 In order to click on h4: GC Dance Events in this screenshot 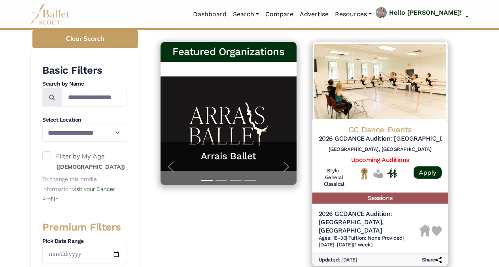, I will do `click(381, 129)`.